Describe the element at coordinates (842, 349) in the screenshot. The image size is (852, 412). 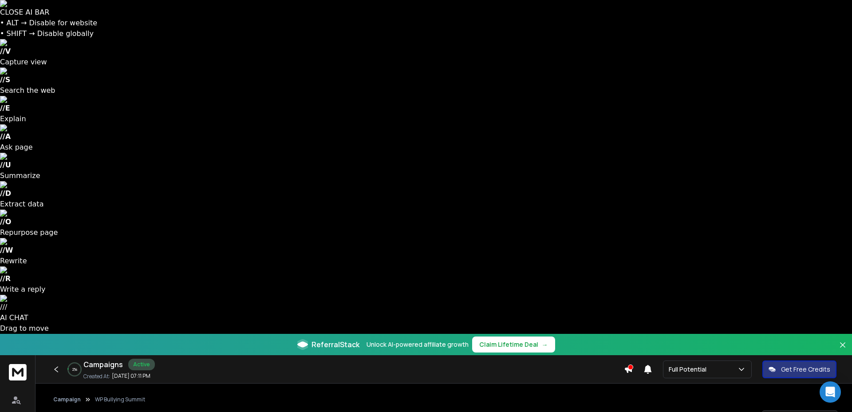
I see `button: Close banner` at that location.